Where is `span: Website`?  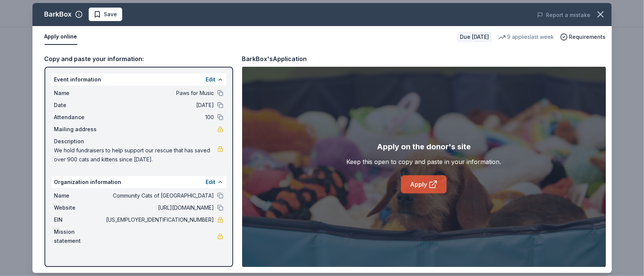 span: Website is located at coordinates (80, 208).